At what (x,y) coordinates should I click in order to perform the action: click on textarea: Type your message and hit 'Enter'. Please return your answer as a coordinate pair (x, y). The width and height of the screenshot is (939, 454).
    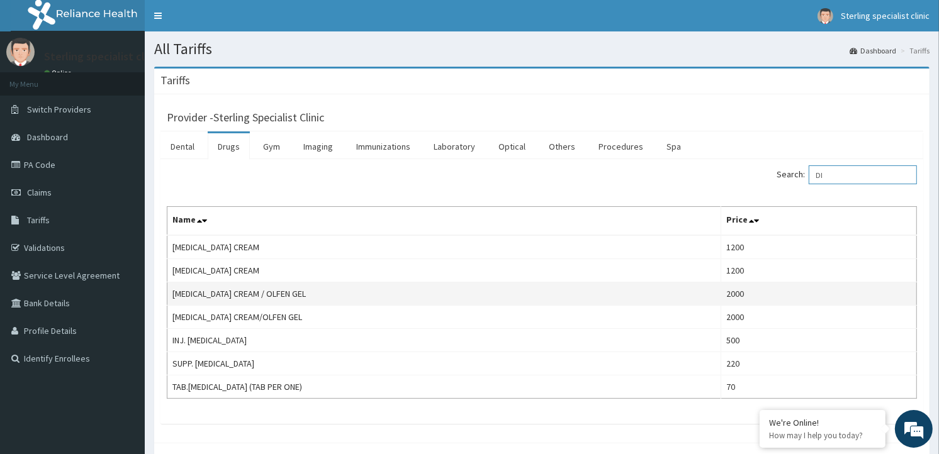
    Looking at the image, I should click on (123, 335).